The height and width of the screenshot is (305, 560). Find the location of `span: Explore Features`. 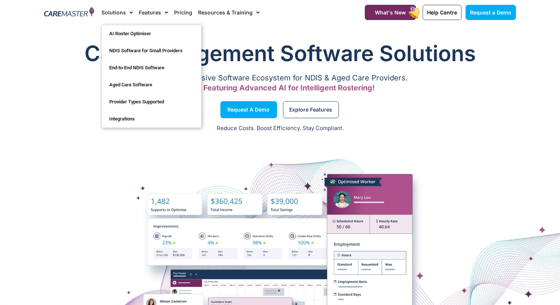

span: Explore Features is located at coordinates (311, 110).